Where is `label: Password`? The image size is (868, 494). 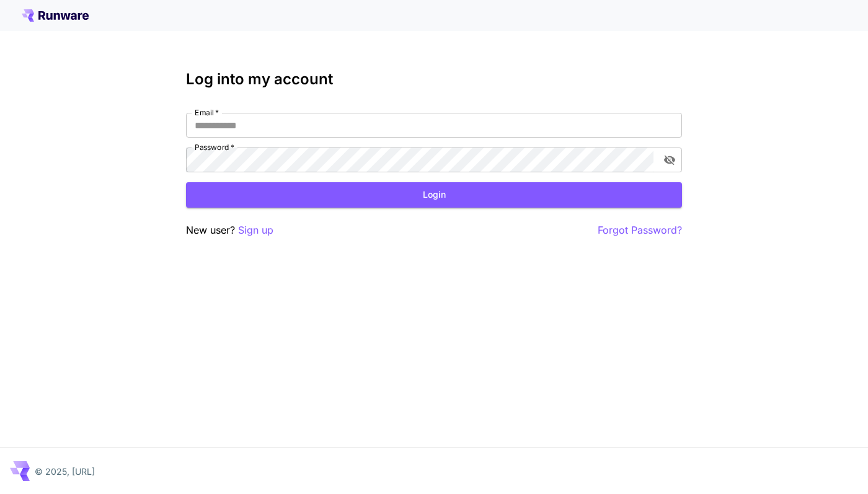
label: Password is located at coordinates (215, 147).